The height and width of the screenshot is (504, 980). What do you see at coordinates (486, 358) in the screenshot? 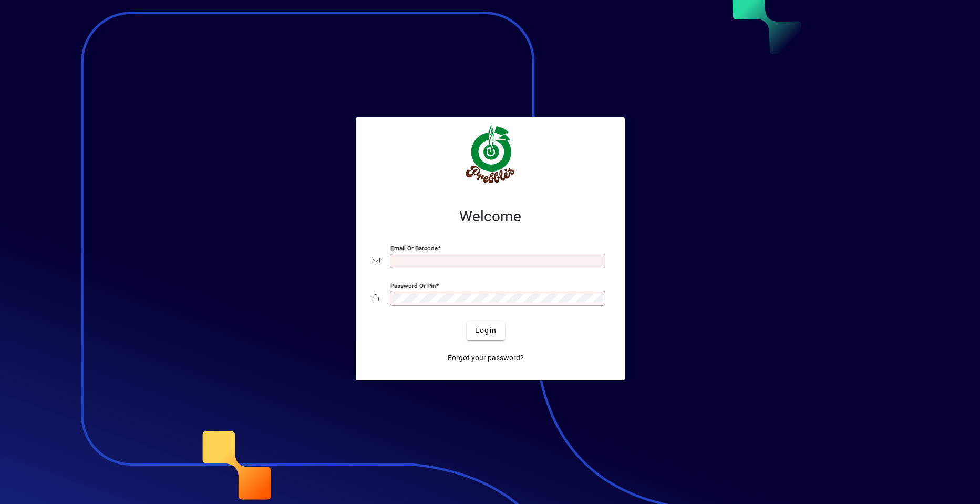
I see `span: Forgot your password?` at bounding box center [486, 358].